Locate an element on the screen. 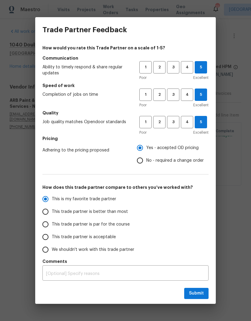 This screenshot has height=321, width=251. span: This trade partner is acceptable is located at coordinates (84, 237).